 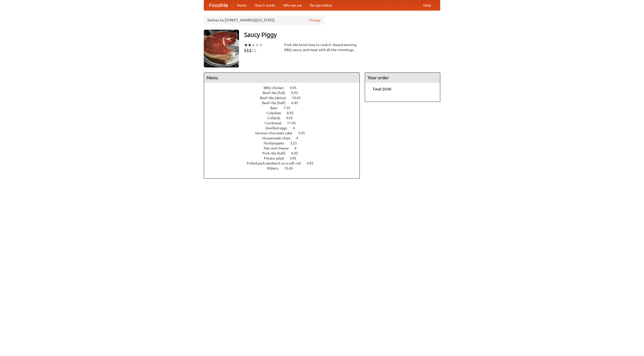 I want to click on span: Collards, so click(x=276, y=118).